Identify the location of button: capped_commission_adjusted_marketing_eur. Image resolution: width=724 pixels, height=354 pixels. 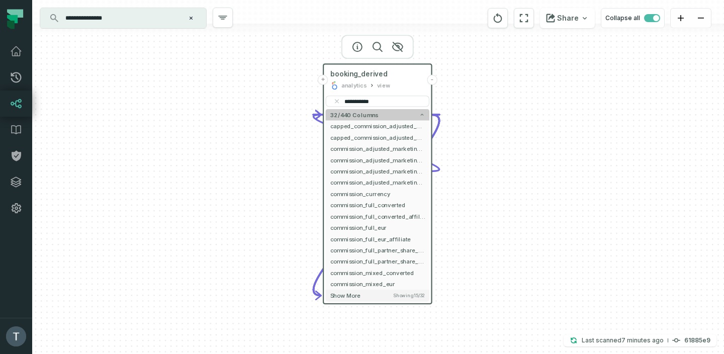
(377, 137).